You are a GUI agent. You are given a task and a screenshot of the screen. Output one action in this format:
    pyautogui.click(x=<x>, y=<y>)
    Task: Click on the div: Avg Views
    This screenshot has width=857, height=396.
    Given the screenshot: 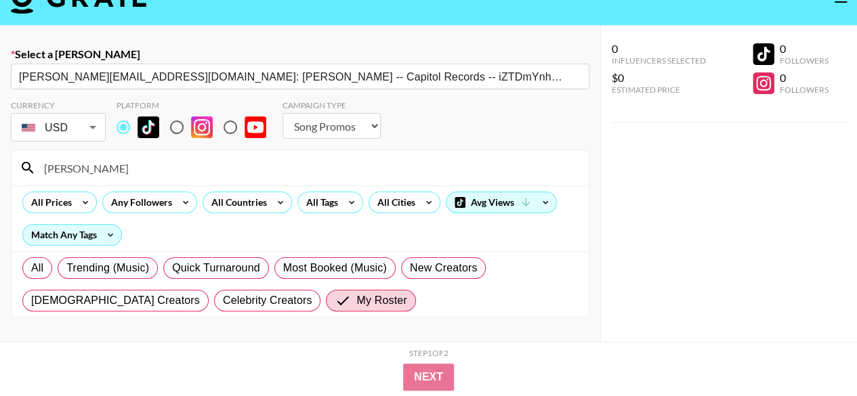 What is the action you would take?
    pyautogui.click(x=501, y=203)
    